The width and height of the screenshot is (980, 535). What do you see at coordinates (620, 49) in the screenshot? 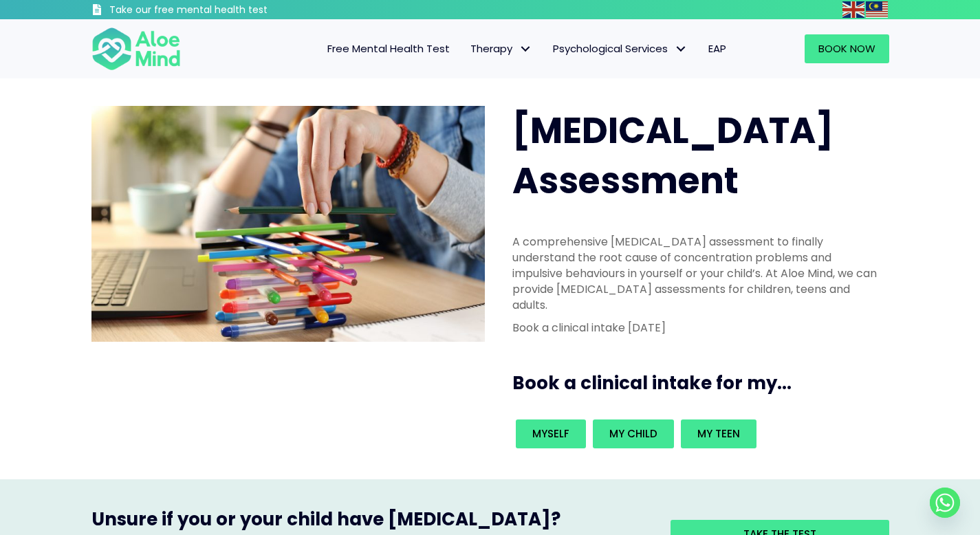
I see `a: Psychological ServicesPsychological Services: submenu` at bounding box center [620, 49].